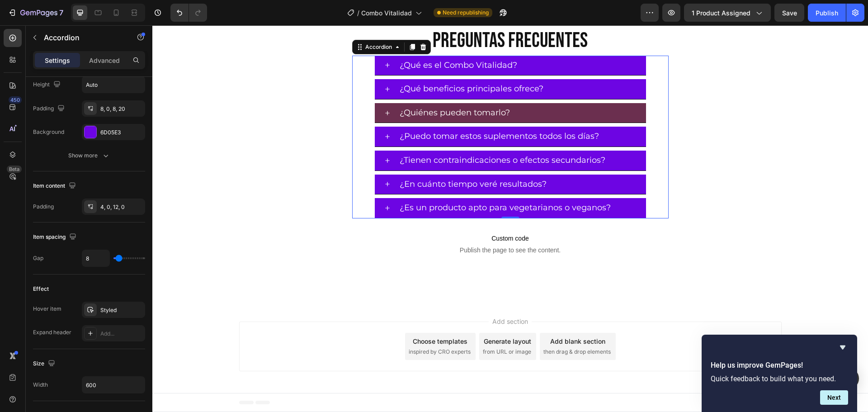  I want to click on div: Generate layout, so click(354, 316).